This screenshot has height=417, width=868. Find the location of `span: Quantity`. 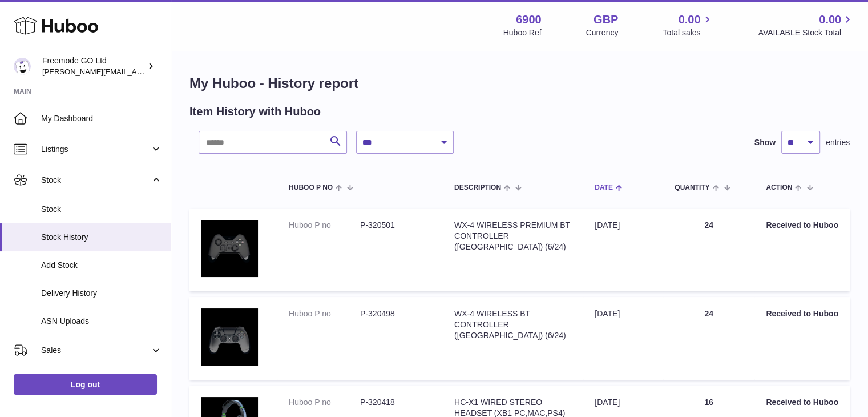

span: Quantity is located at coordinates (692, 187).